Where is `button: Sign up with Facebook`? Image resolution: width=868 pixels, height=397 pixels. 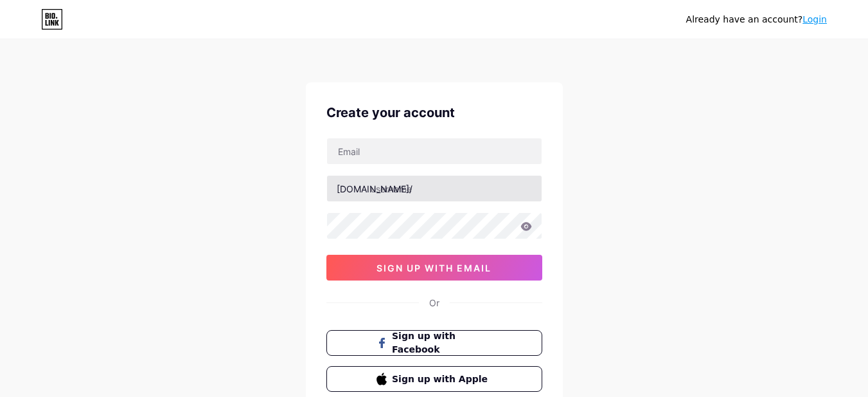
button: Sign up with Facebook is located at coordinates (434, 343).